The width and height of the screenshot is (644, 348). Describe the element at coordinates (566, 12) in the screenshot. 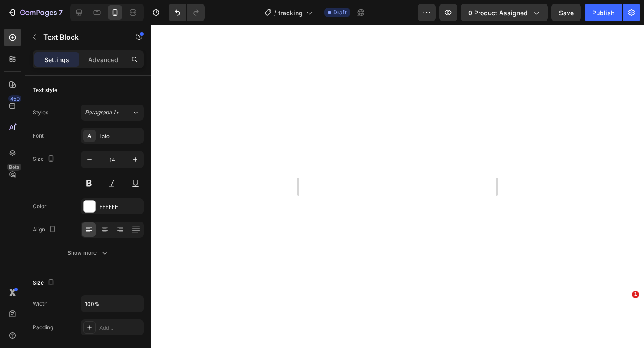

I see `button: Save` at that location.